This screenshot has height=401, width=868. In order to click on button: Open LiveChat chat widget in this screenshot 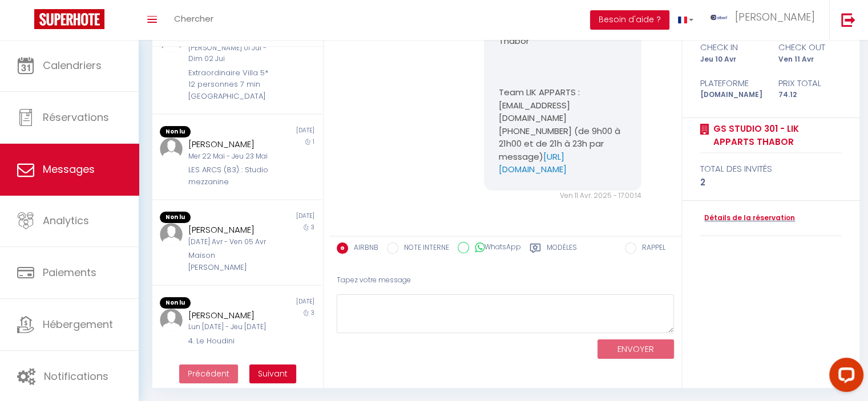, I will do `click(26, 22)`.